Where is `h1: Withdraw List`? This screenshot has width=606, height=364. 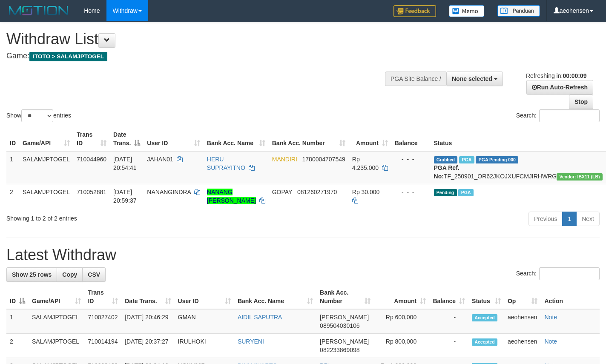 h1: Withdraw List is located at coordinates (201, 39).